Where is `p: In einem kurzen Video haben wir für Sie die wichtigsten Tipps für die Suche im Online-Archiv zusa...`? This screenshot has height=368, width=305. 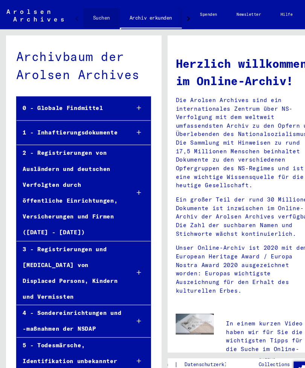 p: In einem kurzen Video haben wir für Sie die wichtigsten Tipps für die Suche im Online-Archiv zusa... is located at coordinates (251, 315).